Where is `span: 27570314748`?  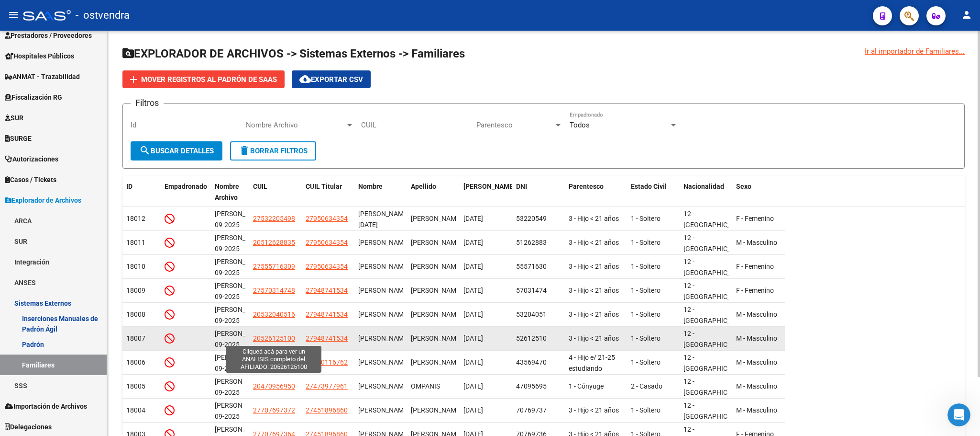 span: 27570314748 is located at coordinates (274, 290).